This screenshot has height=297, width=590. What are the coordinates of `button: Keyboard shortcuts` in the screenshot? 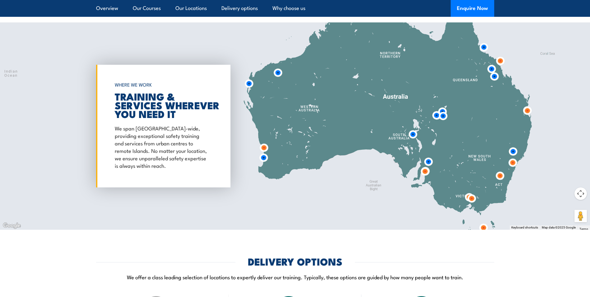 It's located at (524, 227).